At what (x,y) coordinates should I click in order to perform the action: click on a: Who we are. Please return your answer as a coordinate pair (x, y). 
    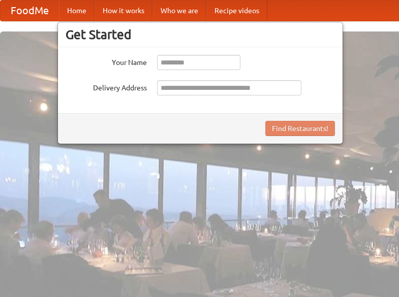
    Looking at the image, I should click on (179, 11).